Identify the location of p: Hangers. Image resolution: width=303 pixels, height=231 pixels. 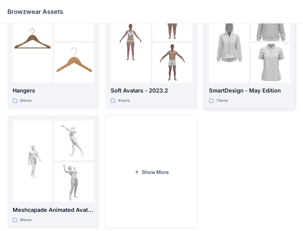
(53, 91).